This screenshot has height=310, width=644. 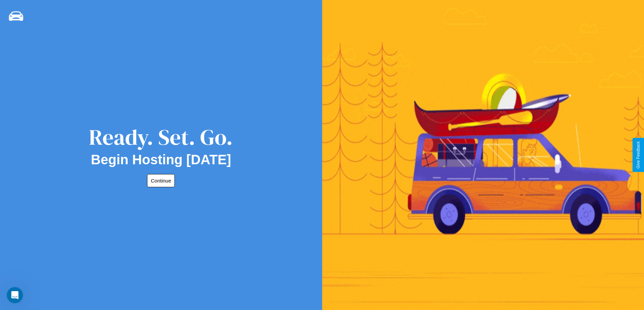 I want to click on div: Ready. Set. Go., so click(x=161, y=137).